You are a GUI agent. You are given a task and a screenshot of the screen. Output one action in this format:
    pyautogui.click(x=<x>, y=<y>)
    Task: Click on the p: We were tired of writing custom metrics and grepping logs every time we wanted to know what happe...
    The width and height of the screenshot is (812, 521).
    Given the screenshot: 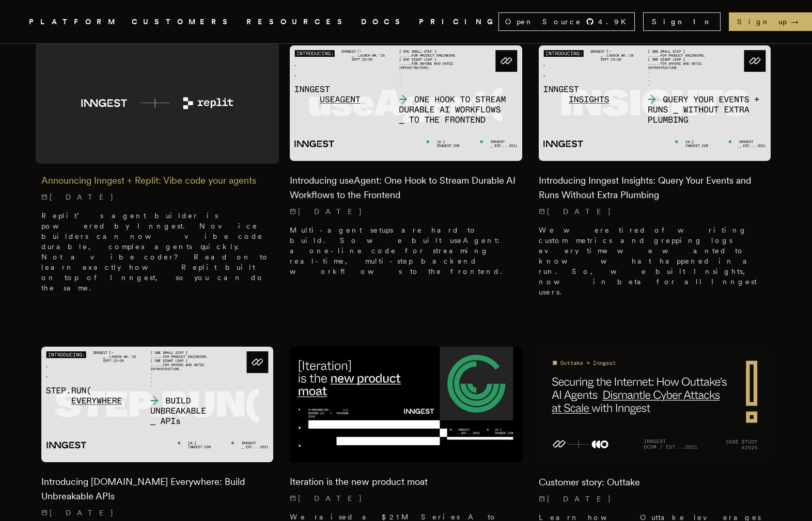 What is the action you would take?
    pyautogui.click(x=654, y=261)
    